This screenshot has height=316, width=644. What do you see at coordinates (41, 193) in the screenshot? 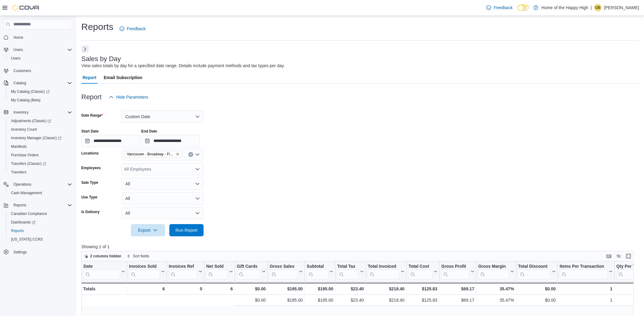
I see `button: Cash Management` at bounding box center [41, 193].